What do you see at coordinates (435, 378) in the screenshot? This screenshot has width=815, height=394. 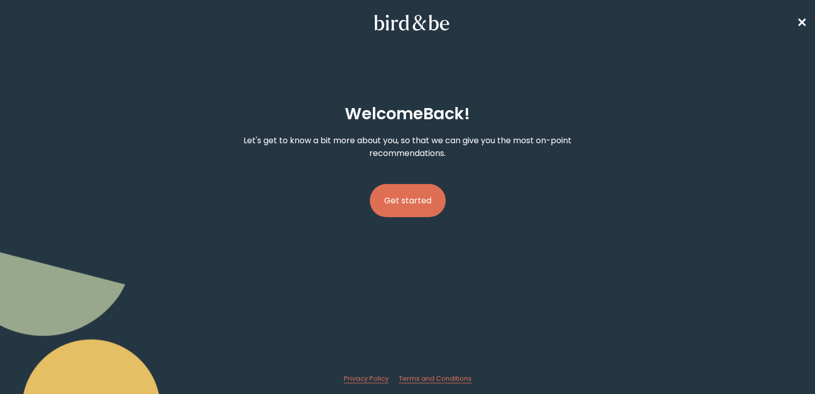 I see `a: Terms and Conditions` at bounding box center [435, 378].